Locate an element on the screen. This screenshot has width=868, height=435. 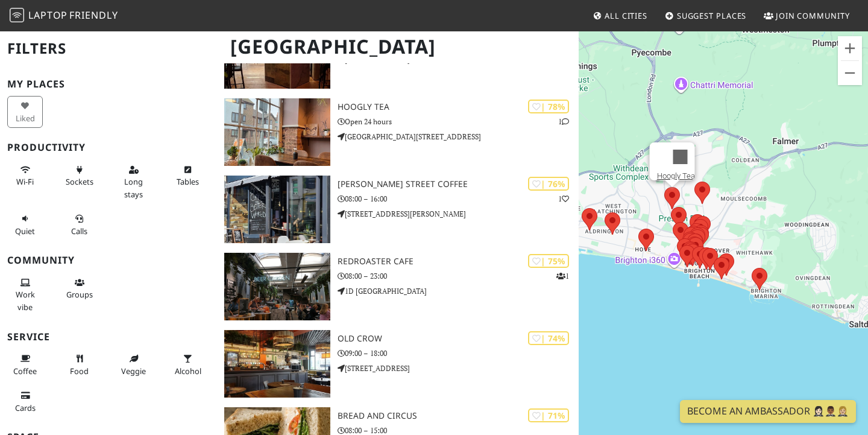
button: Sockets is located at coordinates (79, 175).